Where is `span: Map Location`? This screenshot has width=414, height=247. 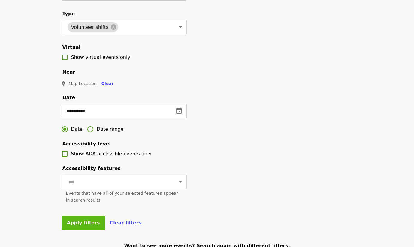
span: Map Location is located at coordinates (83, 83).